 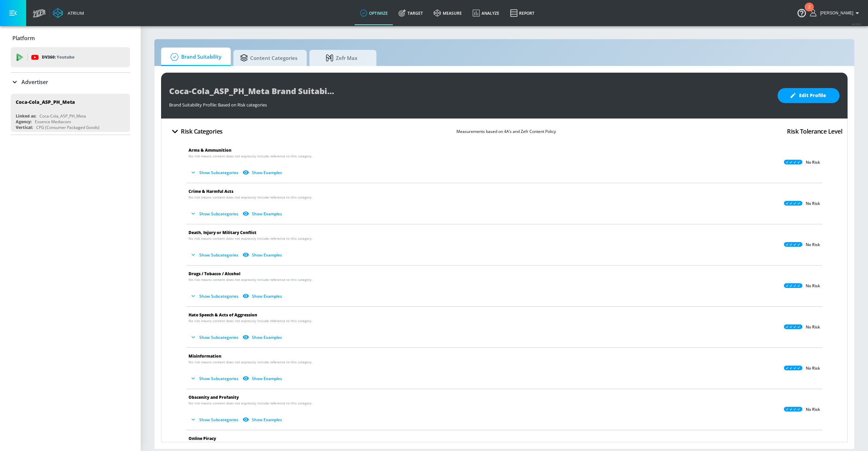 I want to click on a: Atrium, so click(x=68, y=13).